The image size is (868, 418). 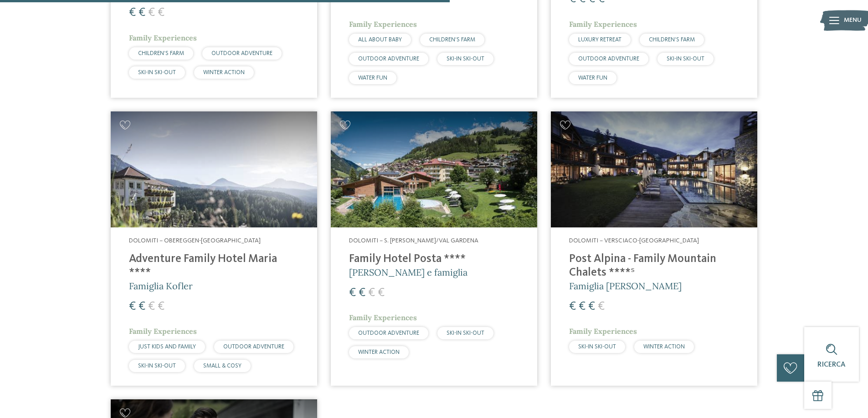 I want to click on a: Cercate un hotel per famiglie? Qui troverete solo i migliori! Dolomiti – Versciaco-[GEOGRAPHIC_DA..., so click(x=654, y=248).